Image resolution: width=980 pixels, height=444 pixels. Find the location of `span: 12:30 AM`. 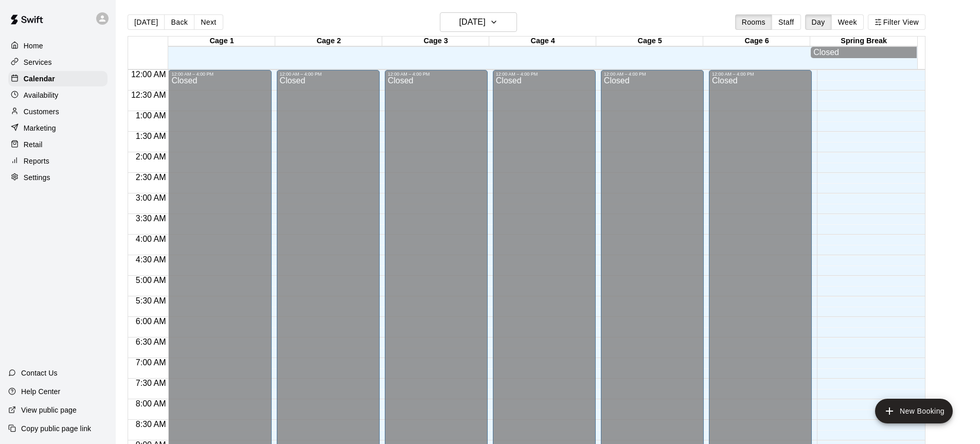

span: 12:30 AM is located at coordinates (149, 94).